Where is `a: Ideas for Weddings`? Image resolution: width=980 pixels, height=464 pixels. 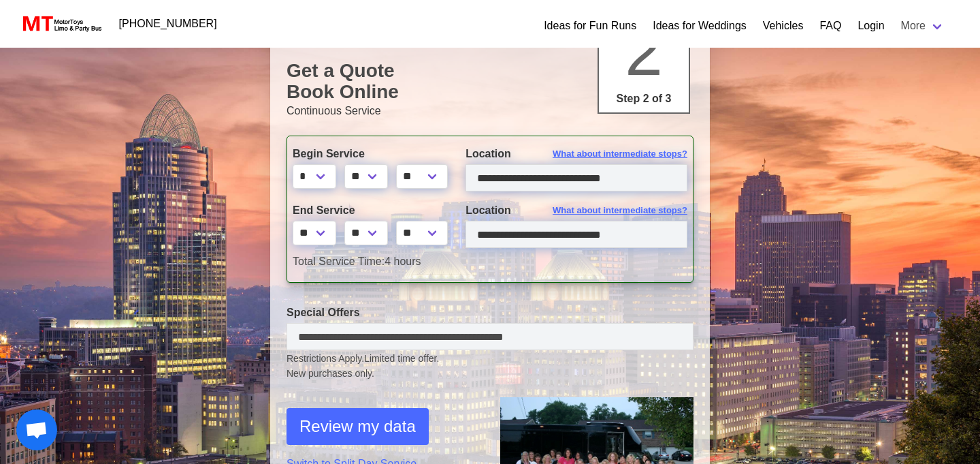 a: Ideas for Weddings is located at coordinates (700, 26).